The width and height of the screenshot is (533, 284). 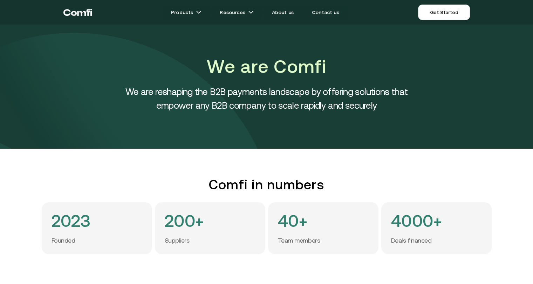 What do you see at coordinates (186, 12) in the screenshot?
I see `a: Productsarrow icons` at bounding box center [186, 12].